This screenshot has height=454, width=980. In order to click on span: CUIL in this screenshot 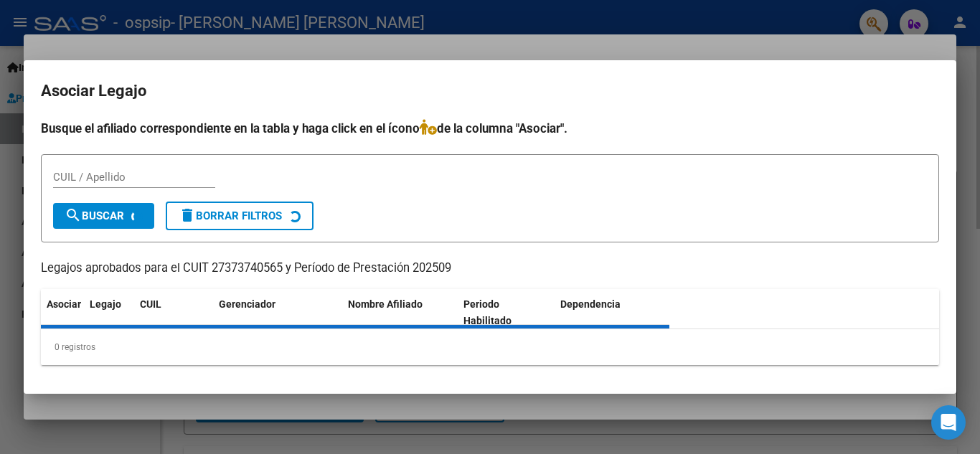, I will do `click(151, 304)`.